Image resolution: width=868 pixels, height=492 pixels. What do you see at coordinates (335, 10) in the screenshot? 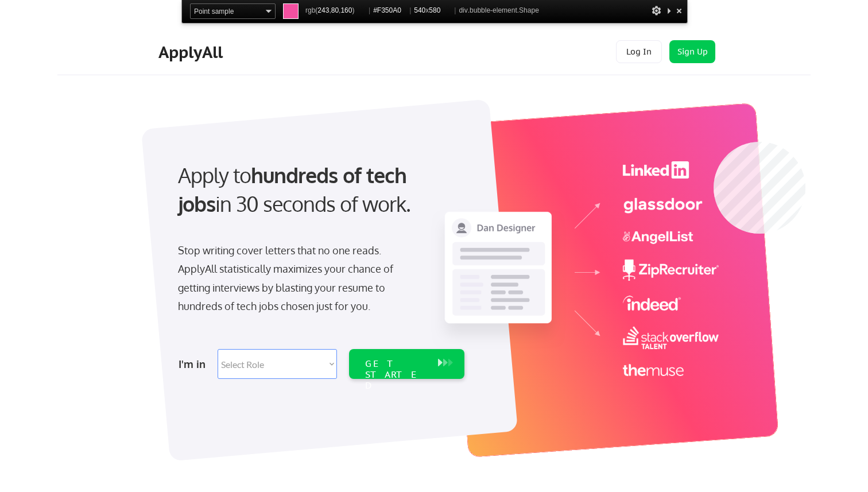
I see `span: 80` at bounding box center [335, 10].